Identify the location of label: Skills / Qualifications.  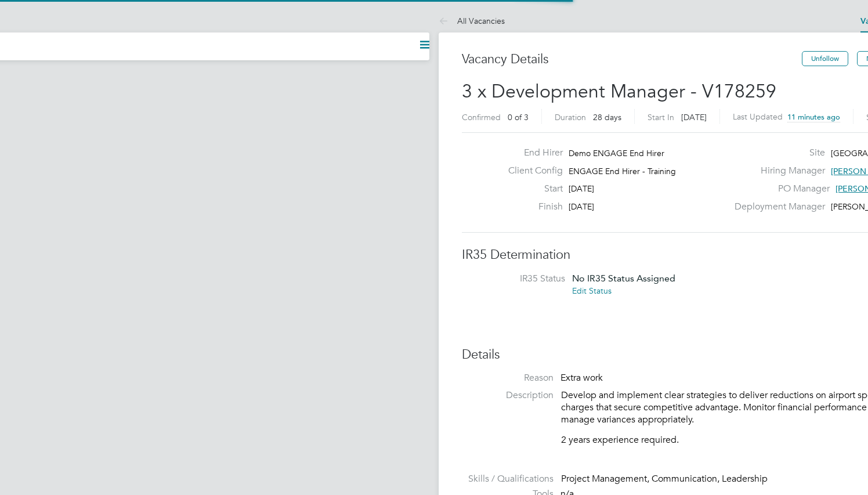
(508, 479).